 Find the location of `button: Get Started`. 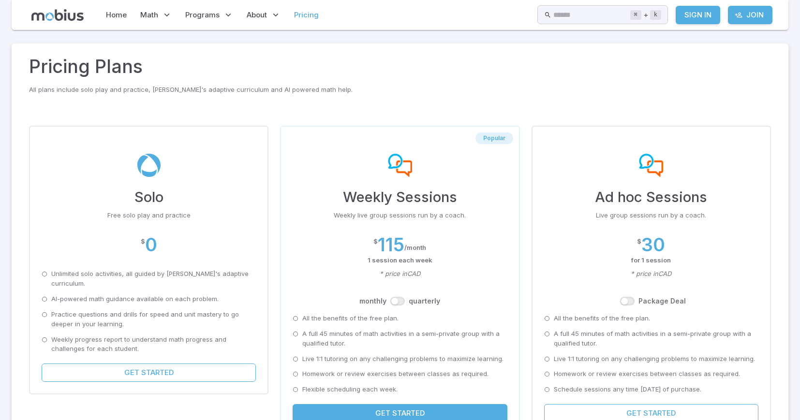

button: Get Started is located at coordinates (148, 373).